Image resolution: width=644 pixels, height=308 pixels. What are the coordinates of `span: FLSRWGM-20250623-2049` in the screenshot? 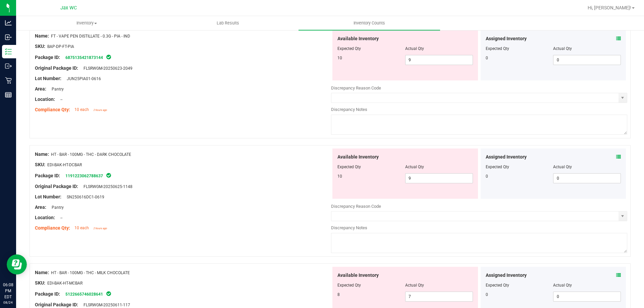 It's located at (106, 68).